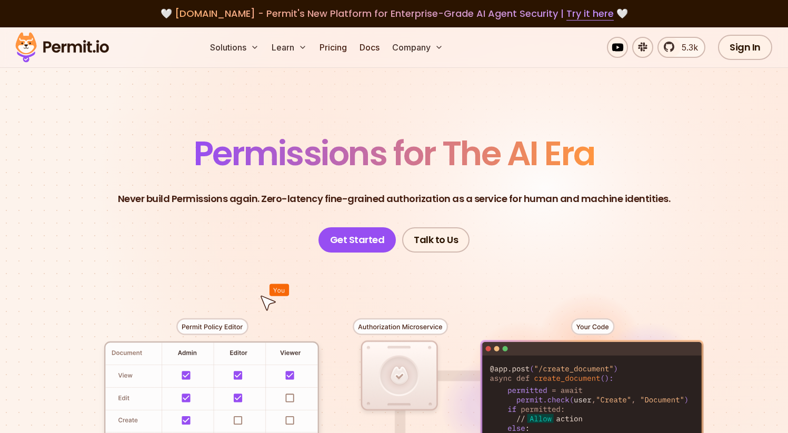 This screenshot has height=433, width=788. What do you see at coordinates (687, 47) in the screenshot?
I see `span: 5.3k` at bounding box center [687, 47].